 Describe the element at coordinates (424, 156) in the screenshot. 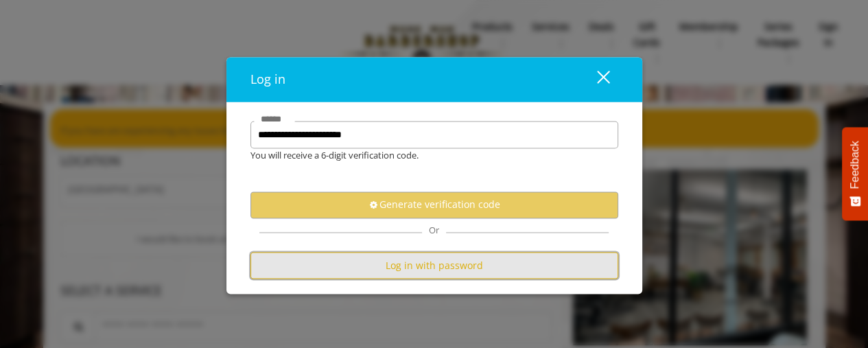

I see `div: You will receive a 6-digit verification code.` at that location.